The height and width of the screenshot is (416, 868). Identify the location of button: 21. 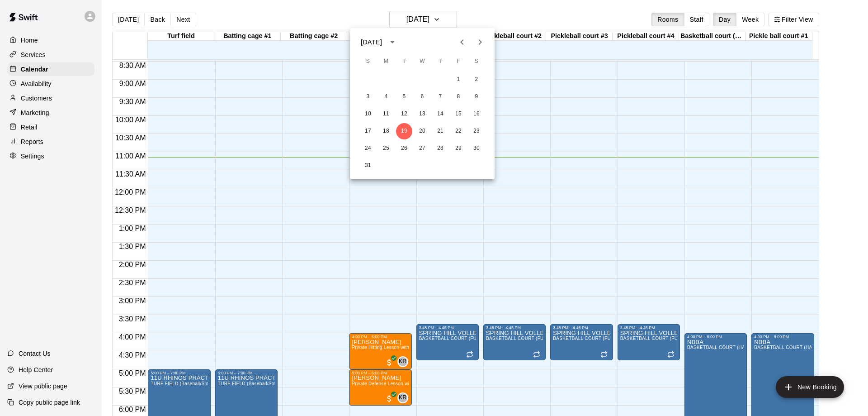
(441, 131).